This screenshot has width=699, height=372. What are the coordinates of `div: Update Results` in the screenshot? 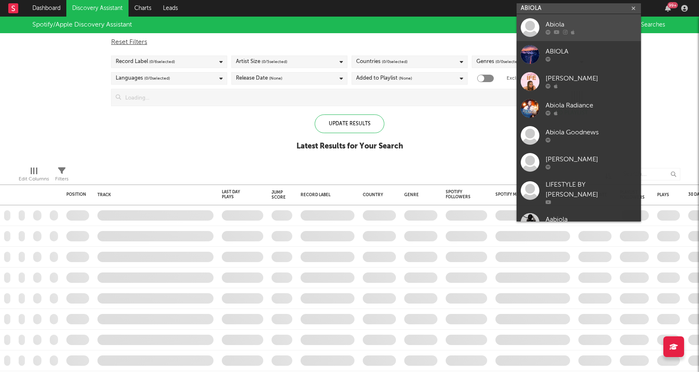 It's located at (350, 124).